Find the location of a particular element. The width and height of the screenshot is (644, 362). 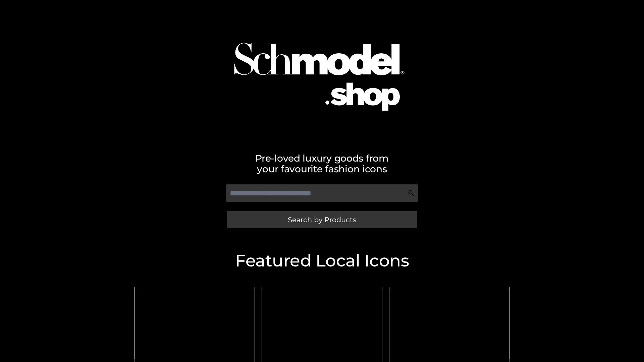

h2: Pre-loved luxury goods from your favourite fashion icons is located at coordinates (322, 164).